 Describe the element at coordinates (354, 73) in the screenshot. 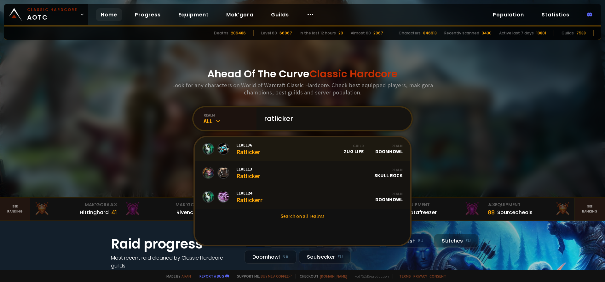

I see `span: Classic Hardcore` at that location.